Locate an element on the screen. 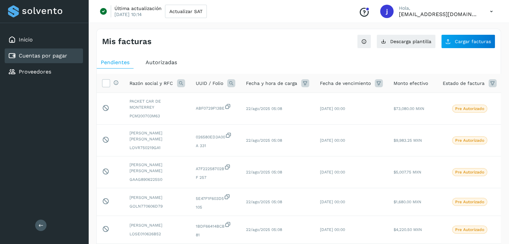  span: $5,007.75 MXN is located at coordinates (407, 172).